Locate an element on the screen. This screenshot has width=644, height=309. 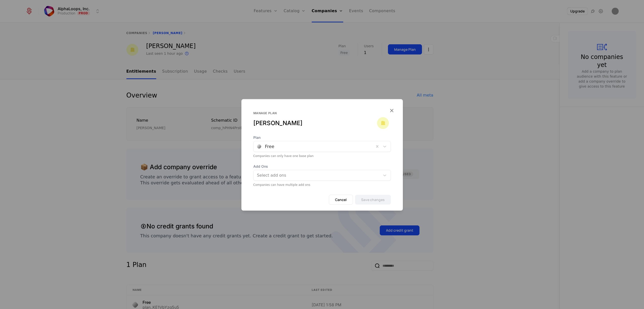
button: Save changes is located at coordinates (373, 200).